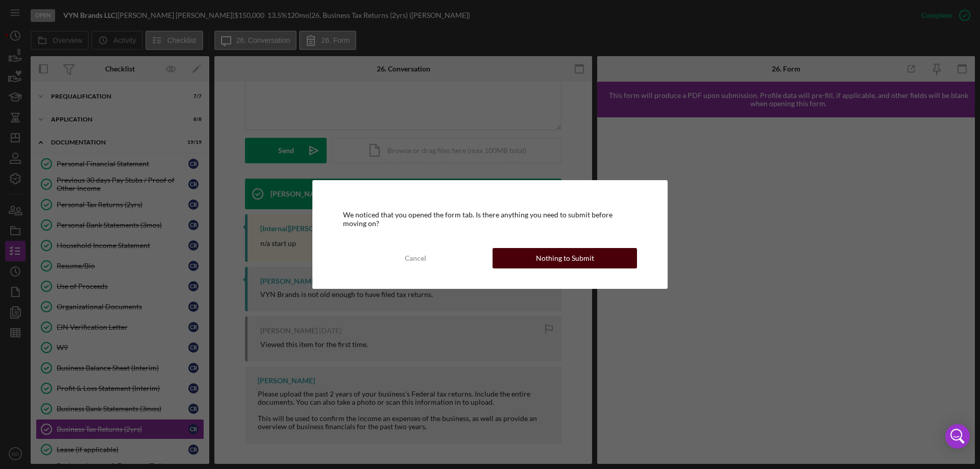  Describe the element at coordinates (490, 219) in the screenshot. I see `div: We noticed that you opened the form tab. Is there anything you need to submit before moving on?` at that location.